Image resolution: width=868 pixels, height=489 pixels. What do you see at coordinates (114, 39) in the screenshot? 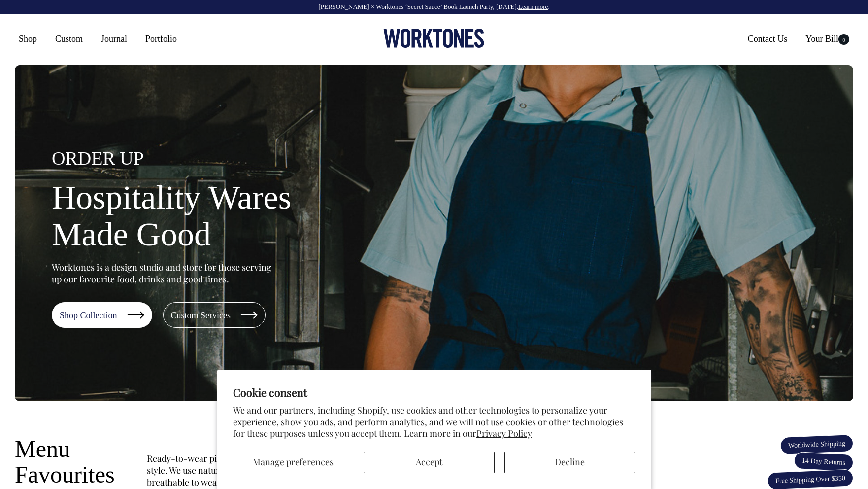
I see `a: Journal` at bounding box center [114, 39].